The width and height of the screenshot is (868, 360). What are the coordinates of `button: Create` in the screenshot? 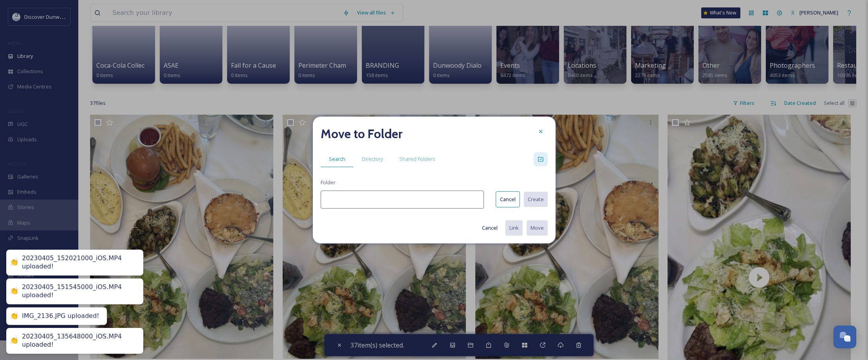 It's located at (535, 199).